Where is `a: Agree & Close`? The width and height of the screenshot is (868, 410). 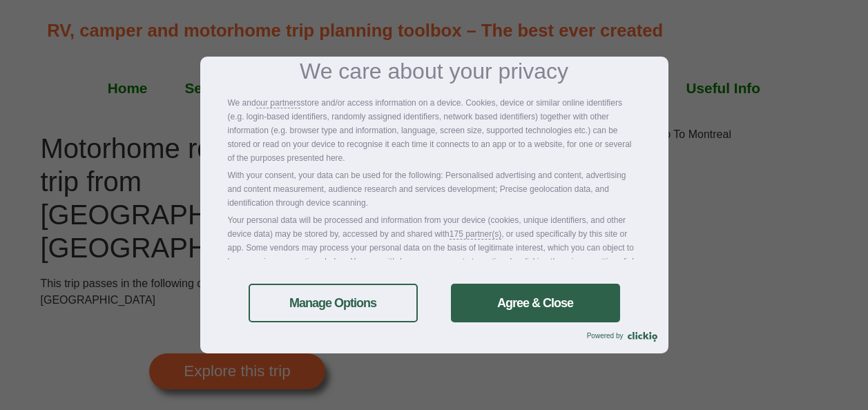
a: Agree & Close is located at coordinates (535, 303).